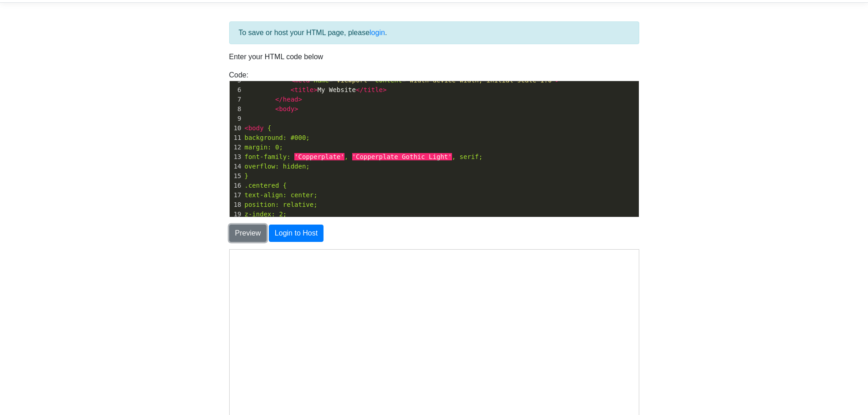 This screenshot has height=415, width=868. What do you see at coordinates (279, 147) in the screenshot?
I see `span: 0;` at bounding box center [279, 147].